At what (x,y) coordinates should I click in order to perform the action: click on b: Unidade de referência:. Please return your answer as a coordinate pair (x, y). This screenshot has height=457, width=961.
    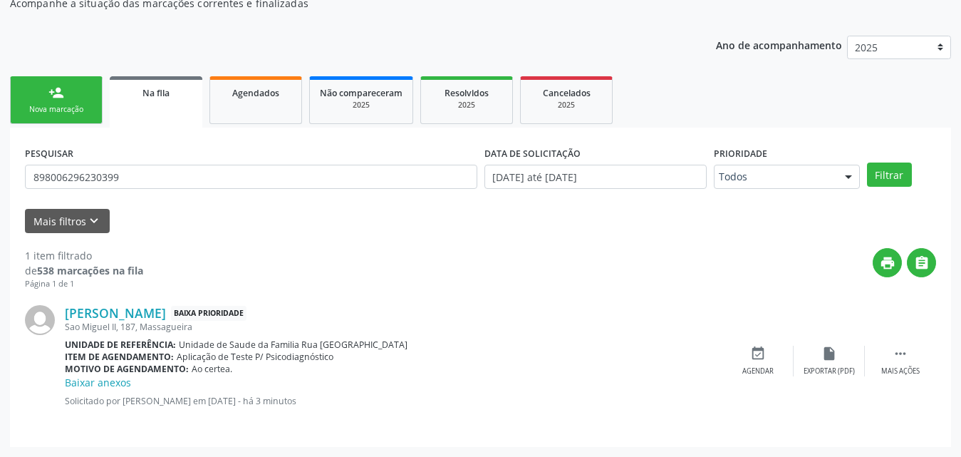
    Looking at the image, I should click on (120, 344).